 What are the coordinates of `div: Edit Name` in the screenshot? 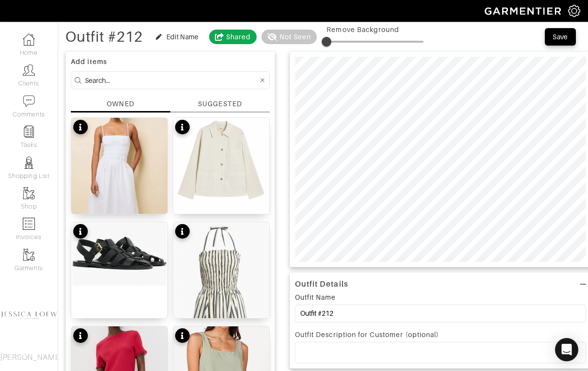 It's located at (182, 37).